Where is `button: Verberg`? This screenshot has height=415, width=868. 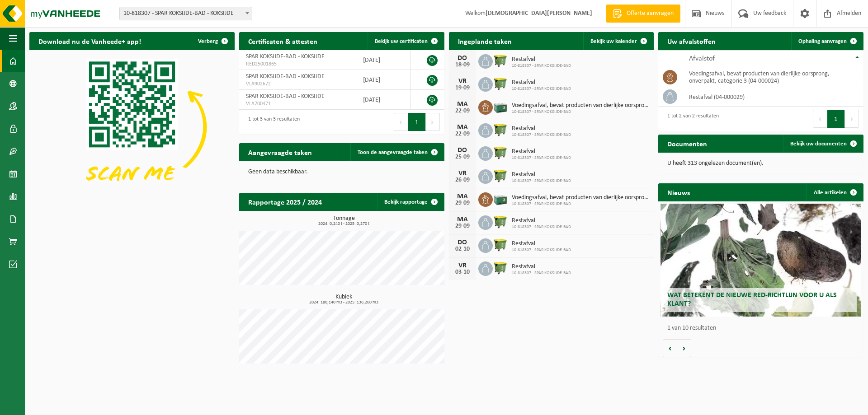 button: Verberg is located at coordinates (212, 41).